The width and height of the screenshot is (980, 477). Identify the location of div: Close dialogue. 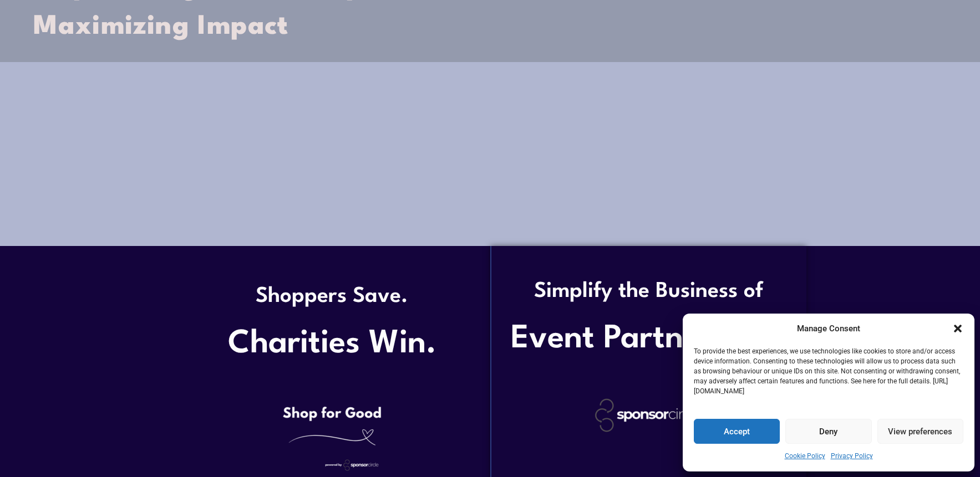
(957, 329).